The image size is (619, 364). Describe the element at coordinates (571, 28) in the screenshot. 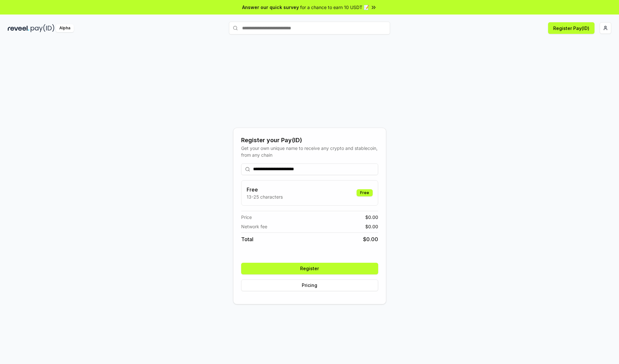

I see `button: Register Pay(ID)` at that location.